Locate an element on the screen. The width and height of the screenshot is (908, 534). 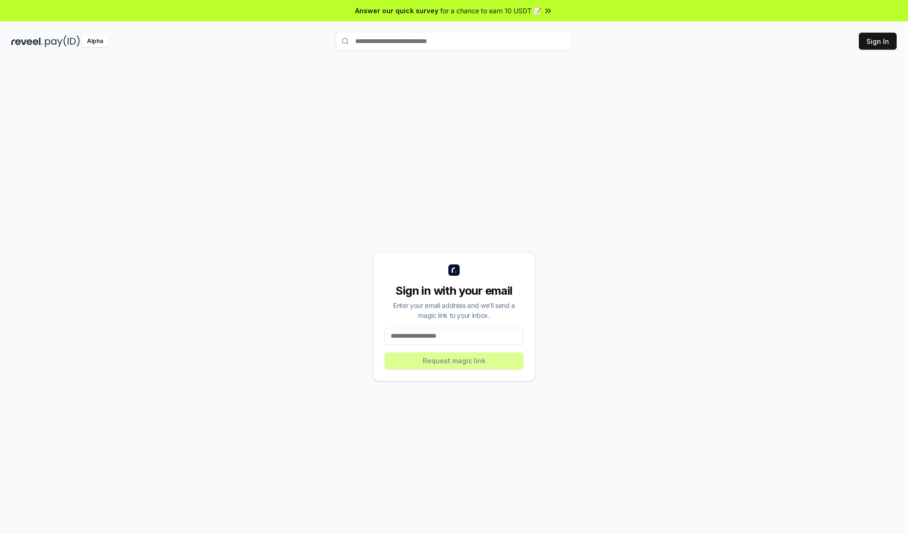
div: Alpha is located at coordinates (95, 41).